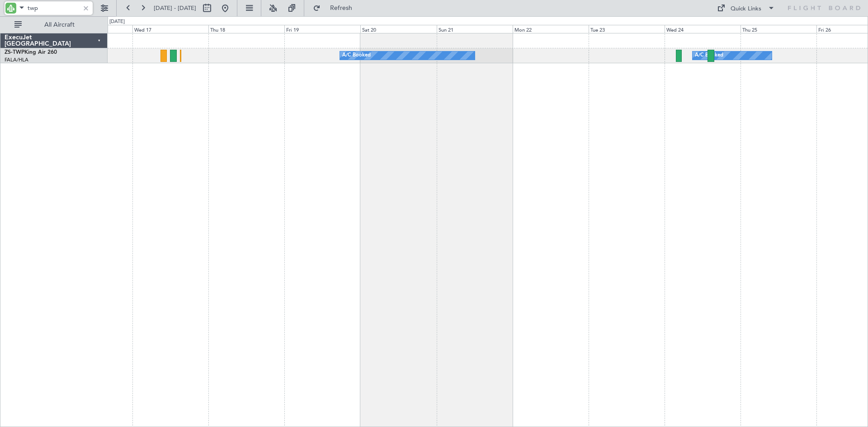  What do you see at coordinates (627, 29) in the screenshot?
I see `div: Tue 23` at bounding box center [627, 29].